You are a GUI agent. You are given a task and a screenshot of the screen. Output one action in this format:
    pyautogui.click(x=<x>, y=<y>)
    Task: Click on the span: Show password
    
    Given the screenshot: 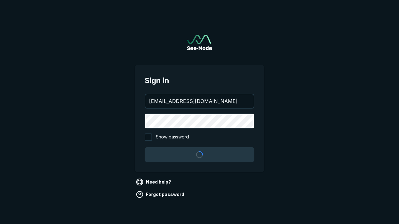 What is the action you would take?
    pyautogui.click(x=172, y=137)
    